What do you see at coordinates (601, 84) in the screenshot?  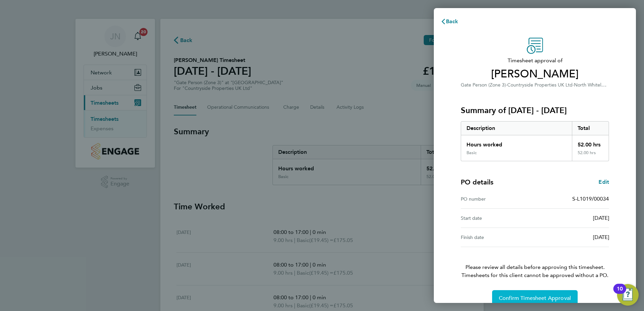 I see `span: North Whiteley Phase 9A` at bounding box center [601, 84].